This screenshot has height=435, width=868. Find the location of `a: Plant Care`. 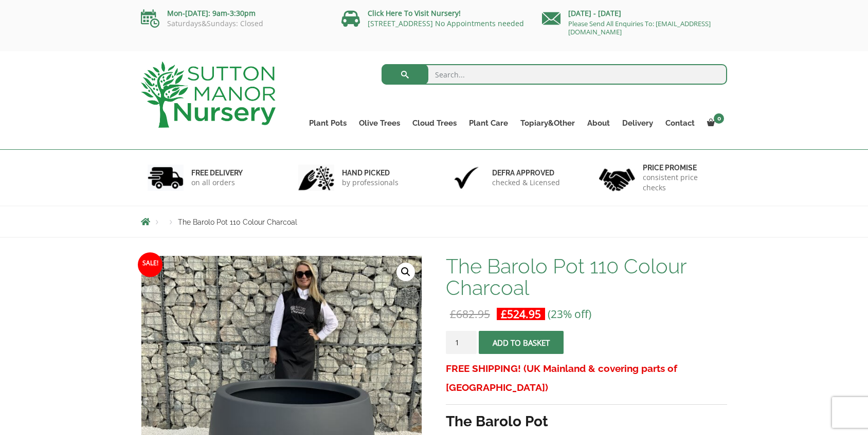

a: Plant Care is located at coordinates (488, 123).